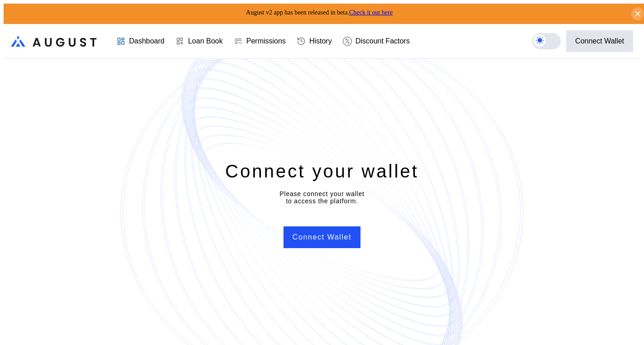 The width and height of the screenshot is (644, 345). What do you see at coordinates (140, 42) in the screenshot?
I see `a: Dashboard` at bounding box center [140, 42].